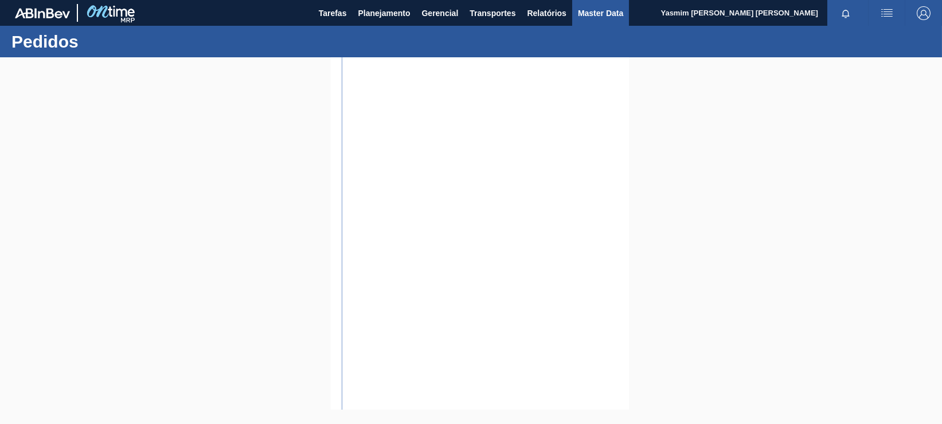 The width and height of the screenshot is (942, 424). Describe the element at coordinates (601, 13) in the screenshot. I see `span: Master Data` at that location.